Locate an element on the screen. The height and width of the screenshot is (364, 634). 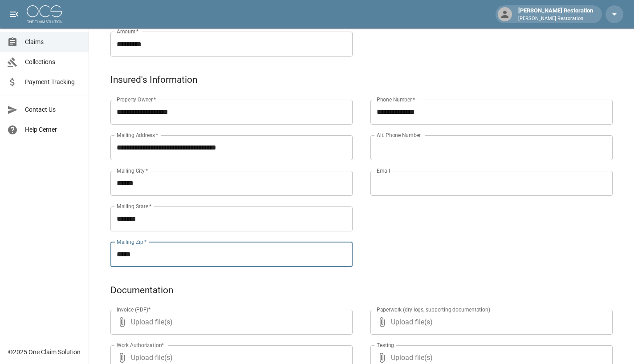
label: Alt. Phone Number is located at coordinates (399, 135).